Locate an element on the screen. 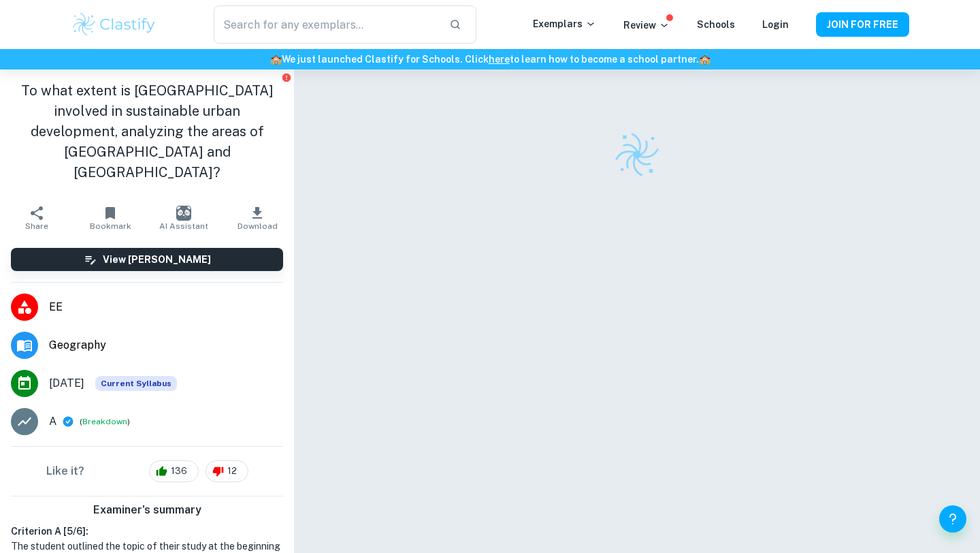 The image size is (980, 553). button: Help and Feedback is located at coordinates (953, 518).